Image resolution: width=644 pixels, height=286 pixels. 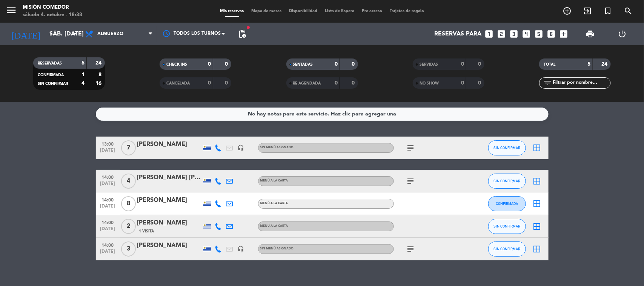 I want to click on strong: 8, so click(x=101, y=75).